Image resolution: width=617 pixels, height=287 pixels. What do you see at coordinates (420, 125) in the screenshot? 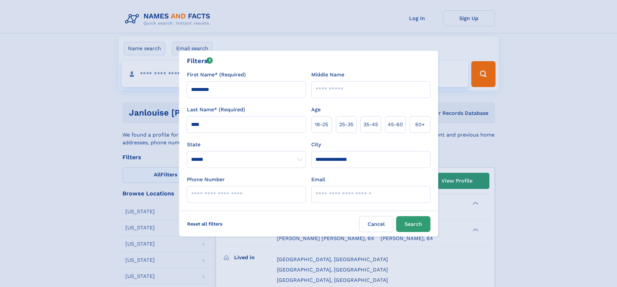
I see `span: 60+` at bounding box center [420, 125].